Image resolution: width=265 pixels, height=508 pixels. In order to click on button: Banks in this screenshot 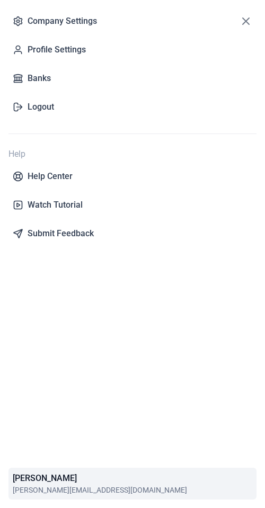, I will do `click(132, 78)`.